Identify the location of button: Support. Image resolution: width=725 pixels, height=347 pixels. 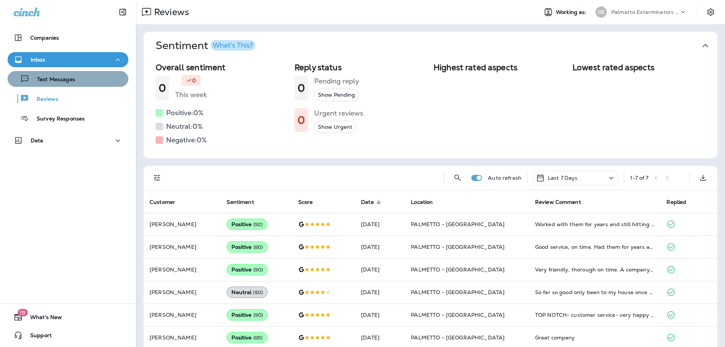
(68, 335).